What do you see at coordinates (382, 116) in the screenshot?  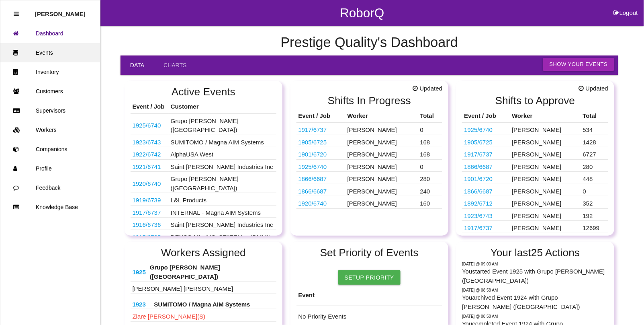 I see `th: Worker` at bounding box center [382, 116].